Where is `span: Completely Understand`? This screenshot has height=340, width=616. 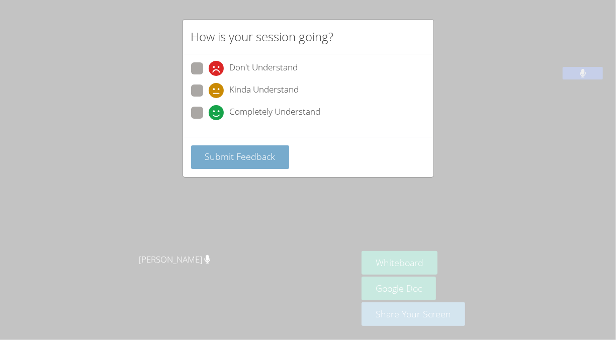
span: Completely Understand is located at coordinates (275, 113).